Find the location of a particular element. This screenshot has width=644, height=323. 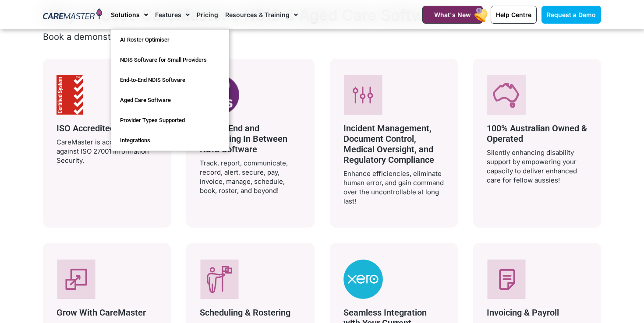

p: Track, report, communicate, record, alert, secure, pay, invoice, manage, schedule, book, roster, ... is located at coordinates (250, 177).